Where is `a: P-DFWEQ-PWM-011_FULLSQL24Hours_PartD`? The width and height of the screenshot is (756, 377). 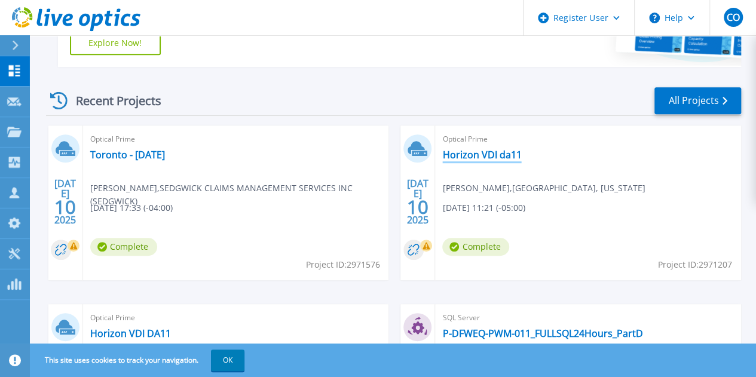 a: P-DFWEQ-PWM-011_FULLSQL24Hours_PartD is located at coordinates (542, 333).